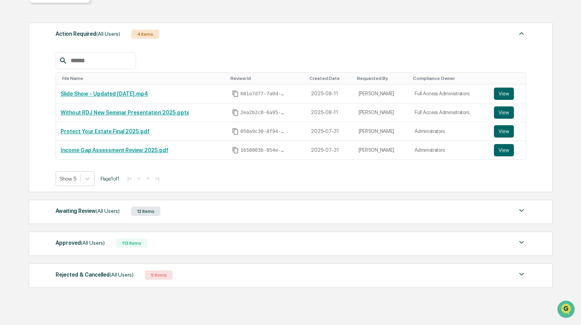  What do you see at coordinates (264, 112) in the screenshot?
I see `span: 2ea2b2c0-6a95-475c-87cc-7fdde2d3a076` at bounding box center [264, 112].